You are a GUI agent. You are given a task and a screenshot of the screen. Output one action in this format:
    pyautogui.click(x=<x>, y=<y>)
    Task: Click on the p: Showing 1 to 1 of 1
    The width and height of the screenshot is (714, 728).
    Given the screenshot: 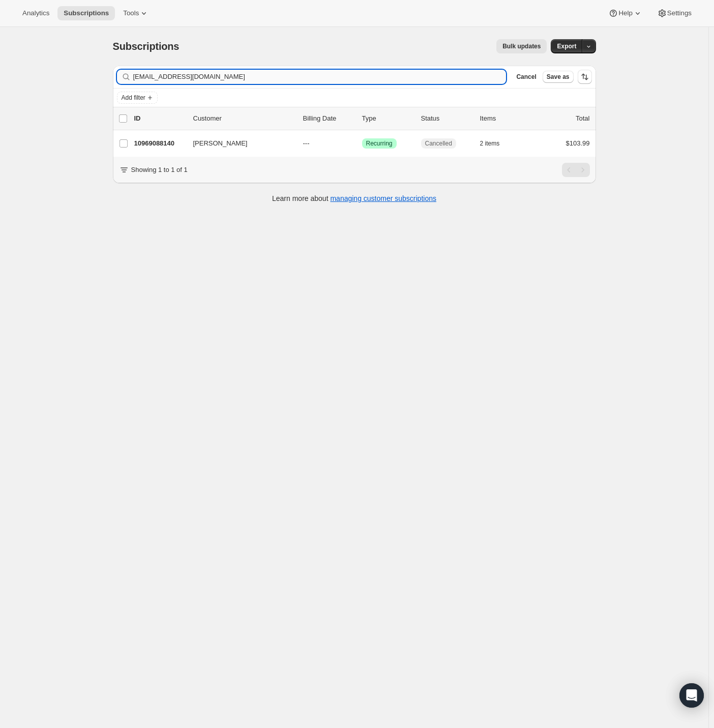 What is the action you would take?
    pyautogui.click(x=159, y=170)
    